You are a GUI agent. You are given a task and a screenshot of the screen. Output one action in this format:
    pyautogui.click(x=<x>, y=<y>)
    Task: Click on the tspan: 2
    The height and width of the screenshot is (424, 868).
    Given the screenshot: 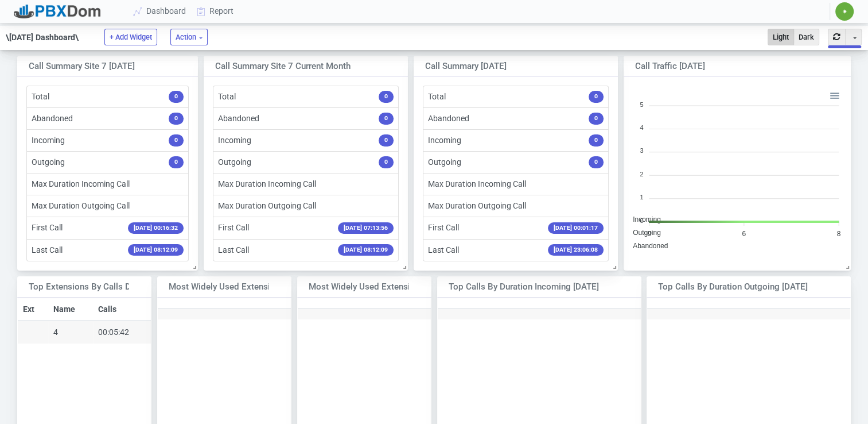 What is the action you would take?
    pyautogui.click(x=642, y=174)
    